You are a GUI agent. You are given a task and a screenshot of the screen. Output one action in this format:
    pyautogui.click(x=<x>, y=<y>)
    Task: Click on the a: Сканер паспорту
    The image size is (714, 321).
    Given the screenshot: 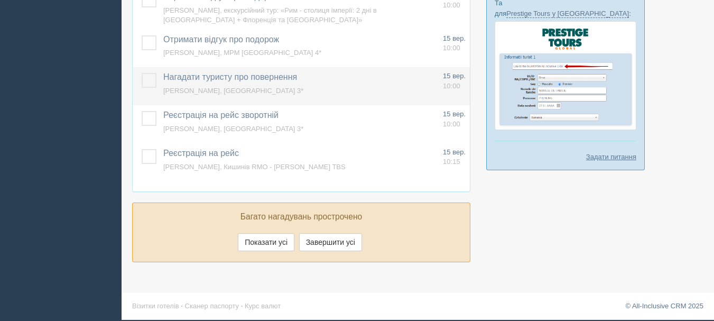 What is the action you would take?
    pyautogui.click(x=212, y=306)
    